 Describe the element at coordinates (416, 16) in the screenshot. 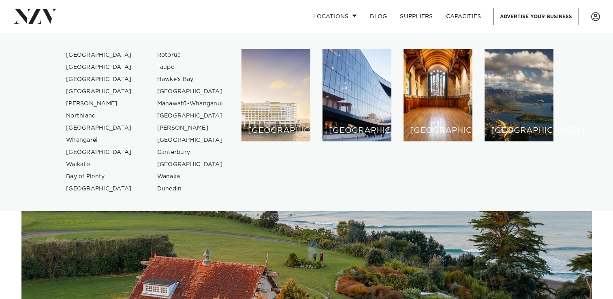

I see `a: SUPPLIERS` at that location.